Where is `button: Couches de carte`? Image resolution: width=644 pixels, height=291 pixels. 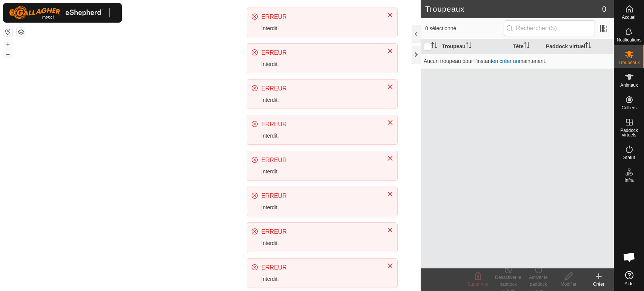
button: Couches de carte is located at coordinates (21, 32).